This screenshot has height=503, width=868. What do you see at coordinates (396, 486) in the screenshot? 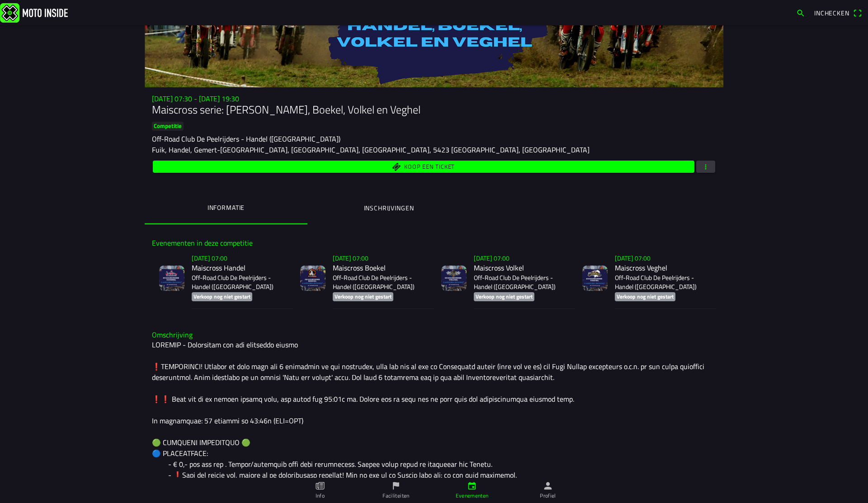
I see `ion-icon: flag` at bounding box center [396, 486].